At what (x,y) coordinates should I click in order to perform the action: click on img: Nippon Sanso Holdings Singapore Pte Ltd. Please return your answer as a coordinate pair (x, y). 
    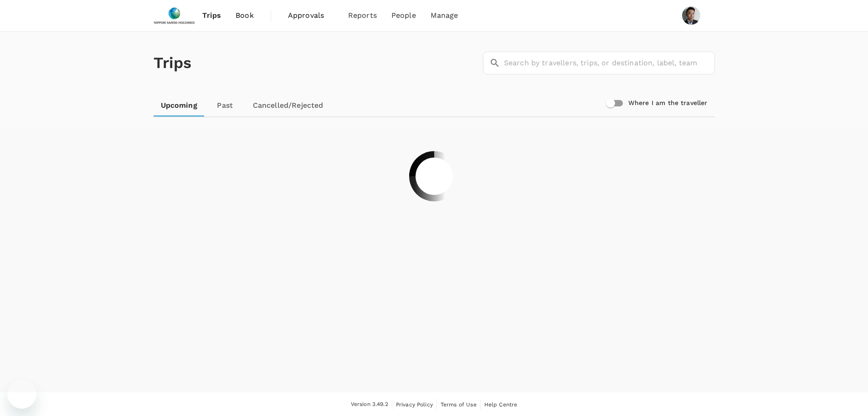
    Looking at the image, I should click on (174, 16).